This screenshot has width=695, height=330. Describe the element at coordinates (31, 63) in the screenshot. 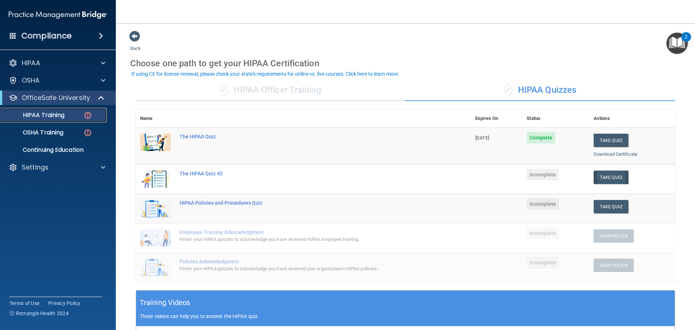

I see `p: HIPAA` at that location.